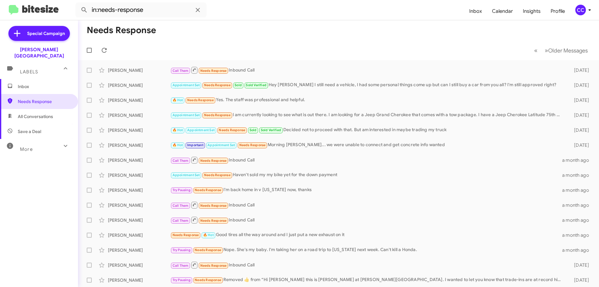  I want to click on span: More, so click(26, 149).